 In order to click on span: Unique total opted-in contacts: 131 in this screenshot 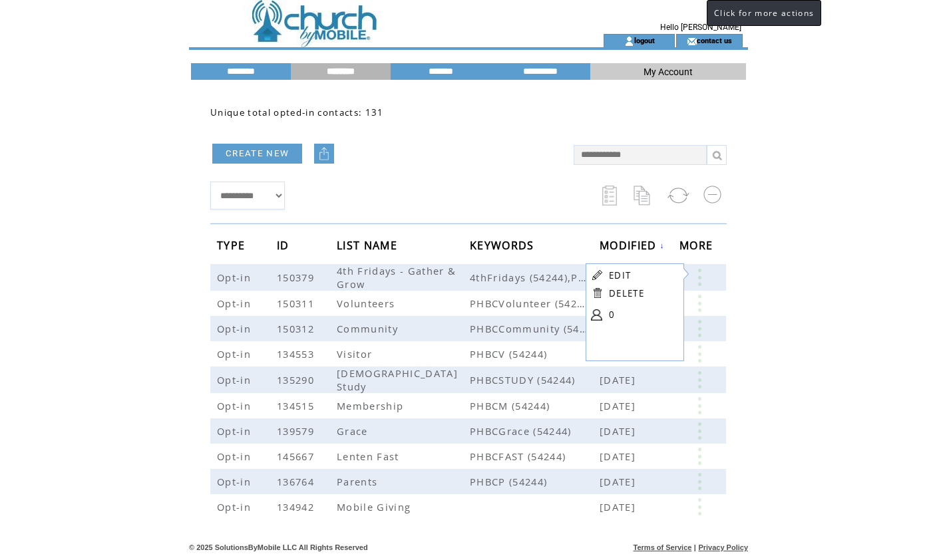, I will do `click(297, 112)`.